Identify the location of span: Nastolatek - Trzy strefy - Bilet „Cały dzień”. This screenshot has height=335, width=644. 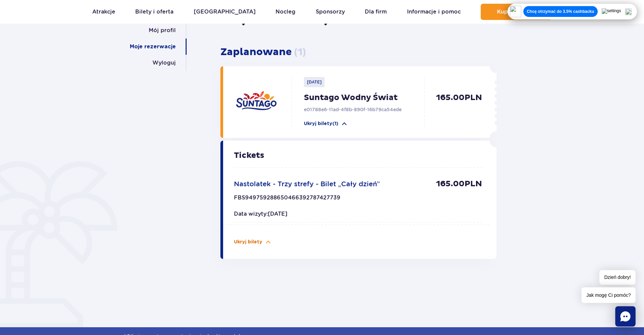
(307, 184).